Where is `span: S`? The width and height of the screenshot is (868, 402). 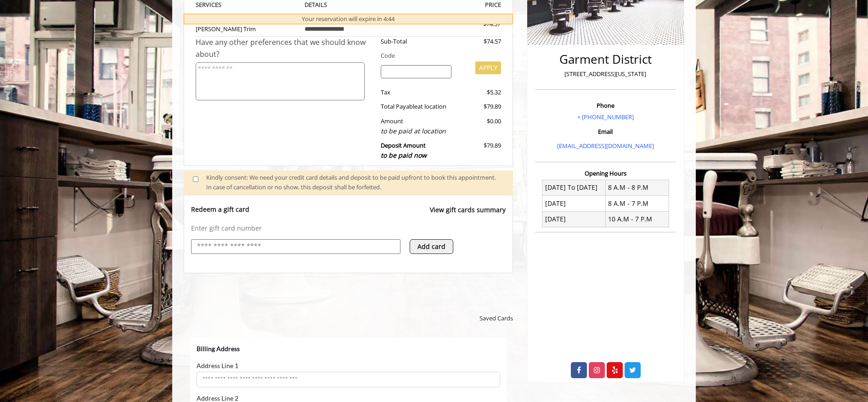
span: S is located at coordinates (220, 5).